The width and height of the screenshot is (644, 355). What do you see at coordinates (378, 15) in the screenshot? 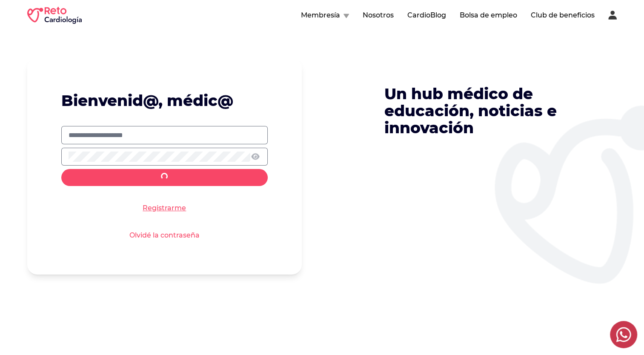
I see `a: Nosotros` at bounding box center [378, 15].